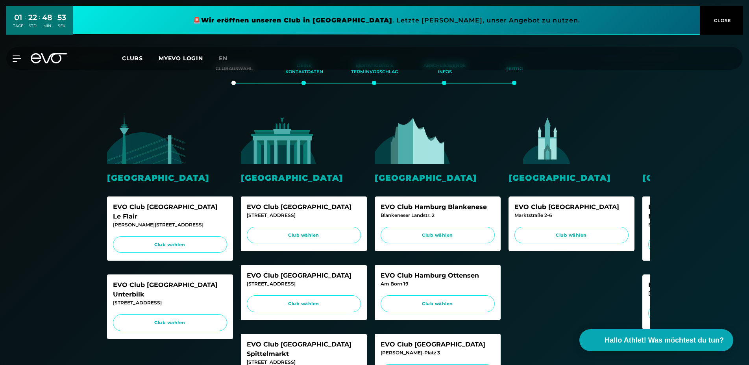 This screenshot has width=749, height=365. What do you see at coordinates (62, 26) in the screenshot?
I see `div: SEK` at bounding box center [62, 26].